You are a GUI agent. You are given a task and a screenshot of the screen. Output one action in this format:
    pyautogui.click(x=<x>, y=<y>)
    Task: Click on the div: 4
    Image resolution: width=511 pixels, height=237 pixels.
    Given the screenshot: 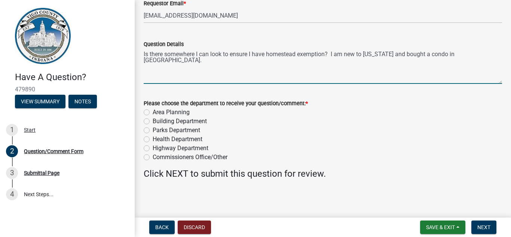 What is the action you would take?
    pyautogui.click(x=12, y=194)
    